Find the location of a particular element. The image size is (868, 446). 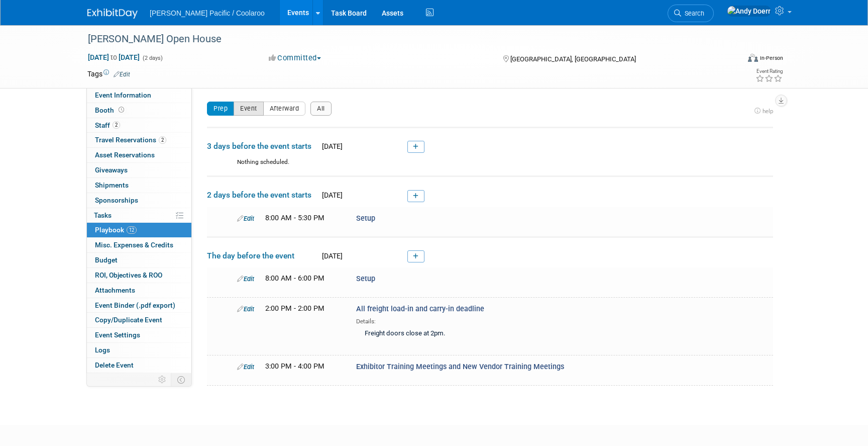

div: In-Person is located at coordinates (771, 58).